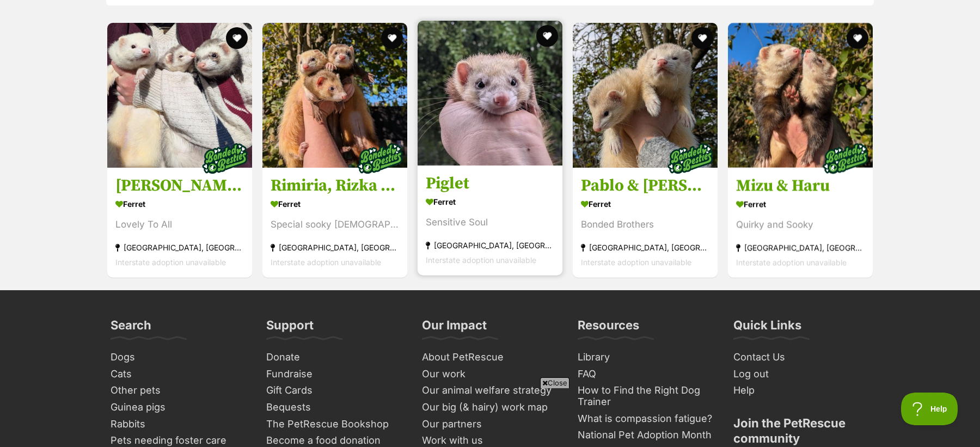  What do you see at coordinates (290, 328) in the screenshot?
I see `h3: Support` at bounding box center [290, 328].